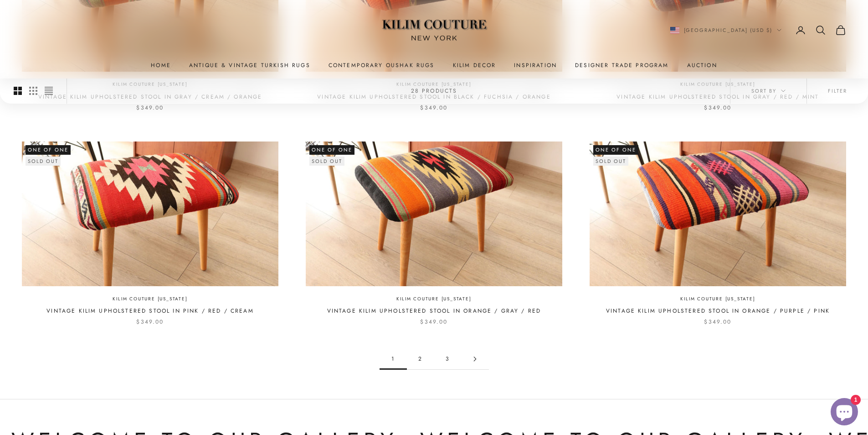 The height and width of the screenshot is (435, 868). I want to click on img: Logo of Kilim Couture New York, so click(435, 30).